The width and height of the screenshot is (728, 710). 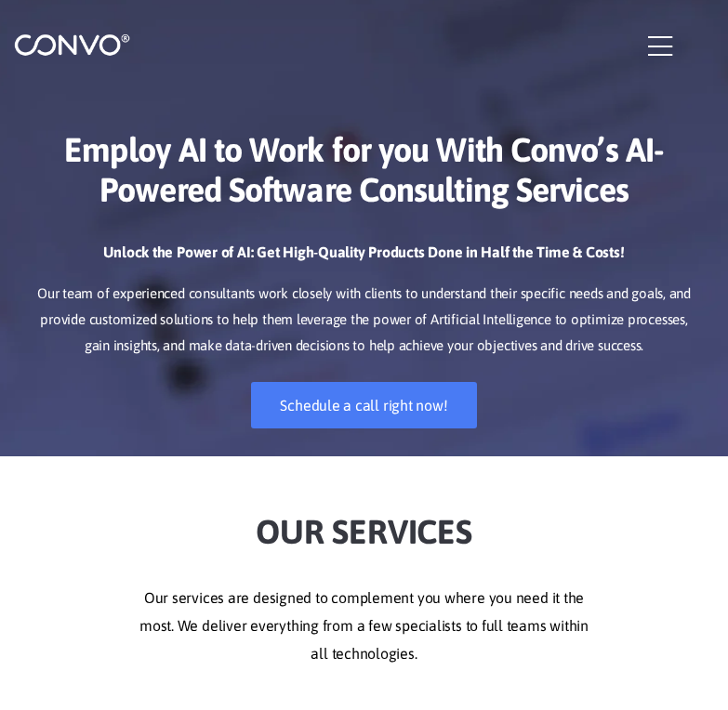 I want to click on h1: Employ AI to Work for you With Convo’s AI-Powered Software Consulting Services, so click(x=363, y=163).